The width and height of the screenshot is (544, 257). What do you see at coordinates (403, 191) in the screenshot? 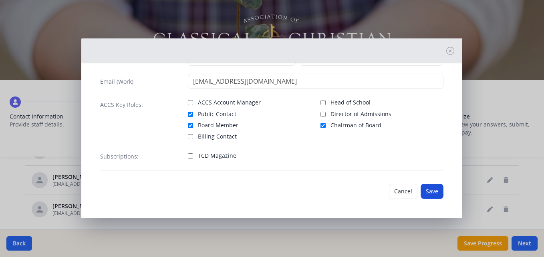
I see `button: Cancel` at bounding box center [403, 191].